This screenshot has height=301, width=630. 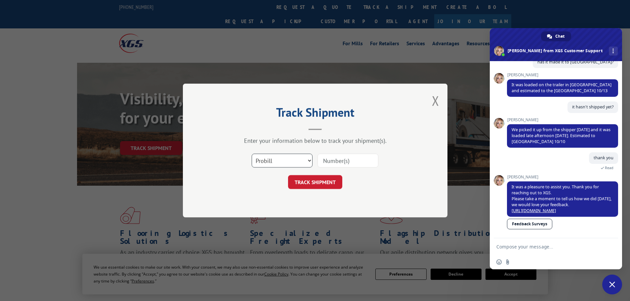 I want to click on span: Send a file, so click(x=507, y=262).